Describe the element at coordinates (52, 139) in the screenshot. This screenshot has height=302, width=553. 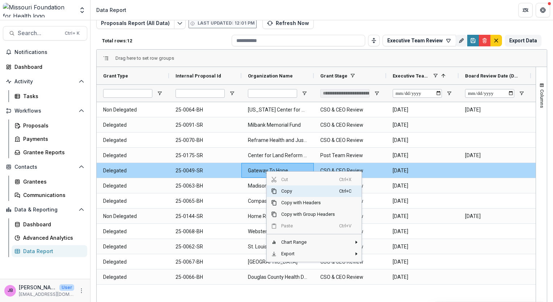
I see `div: Payments` at that location.